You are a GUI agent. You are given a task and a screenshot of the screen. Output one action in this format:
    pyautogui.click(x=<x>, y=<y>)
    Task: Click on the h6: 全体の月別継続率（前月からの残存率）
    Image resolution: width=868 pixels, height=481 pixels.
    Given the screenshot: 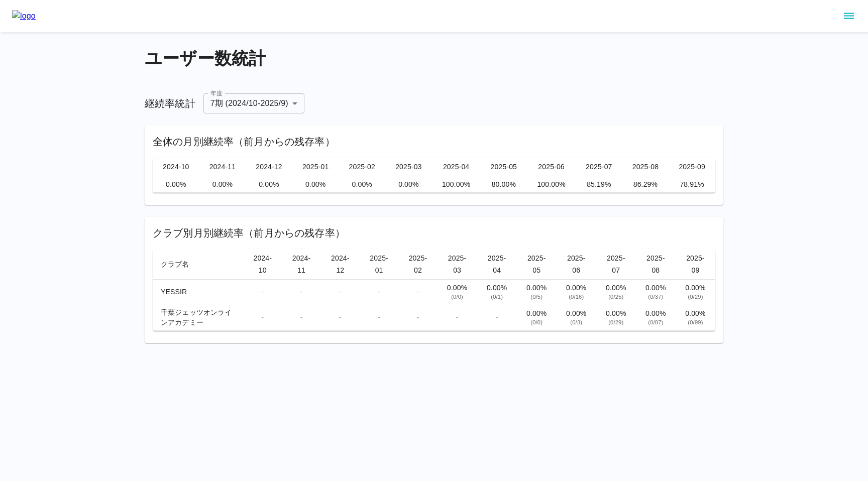 What is the action you would take?
    pyautogui.click(x=434, y=141)
    